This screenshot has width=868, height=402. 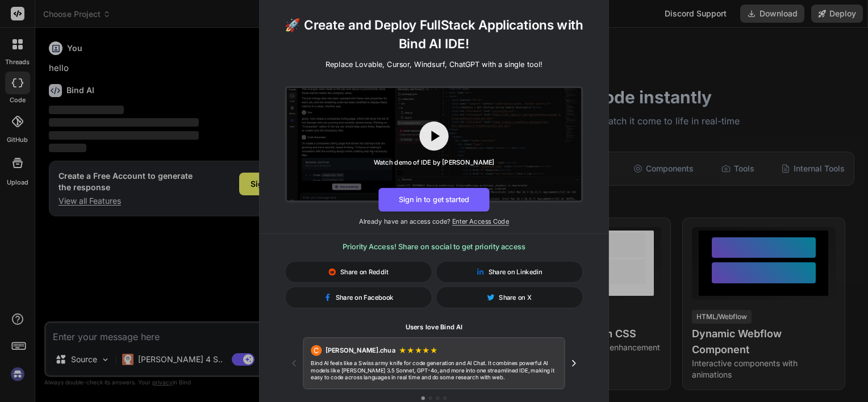 What do you see at coordinates (481, 221) in the screenshot?
I see `span: Enter Access Code` at bounding box center [481, 221].